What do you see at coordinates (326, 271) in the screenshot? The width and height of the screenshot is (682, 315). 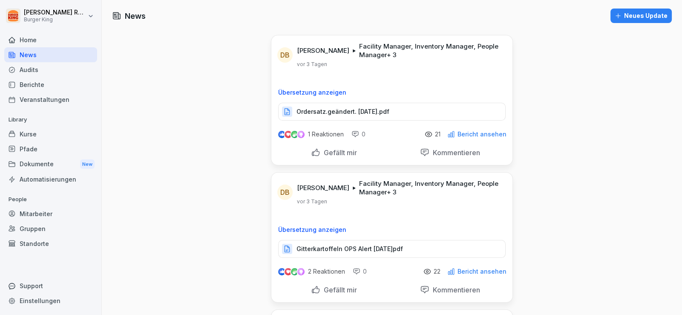 I see `p: 2 Reaktionen` at bounding box center [326, 271].